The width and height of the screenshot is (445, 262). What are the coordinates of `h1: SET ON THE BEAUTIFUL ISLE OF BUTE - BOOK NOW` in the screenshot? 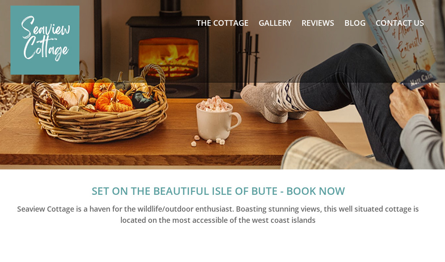 It's located at (218, 190).